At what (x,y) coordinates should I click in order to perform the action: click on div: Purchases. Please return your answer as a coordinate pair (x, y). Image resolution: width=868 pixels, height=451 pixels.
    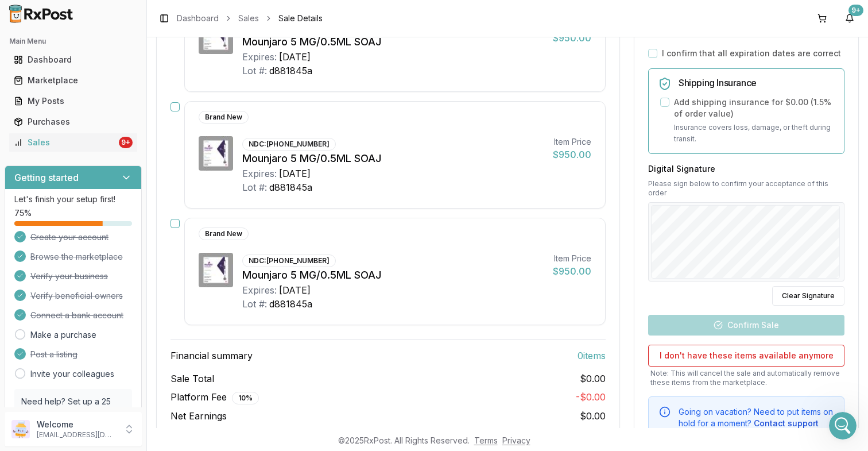
    Looking at the image, I should click on (73, 122).